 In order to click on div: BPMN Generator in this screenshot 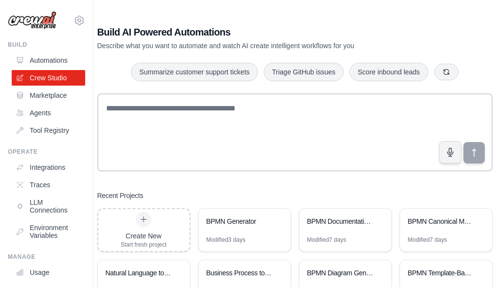, I will do `click(239, 221)`.